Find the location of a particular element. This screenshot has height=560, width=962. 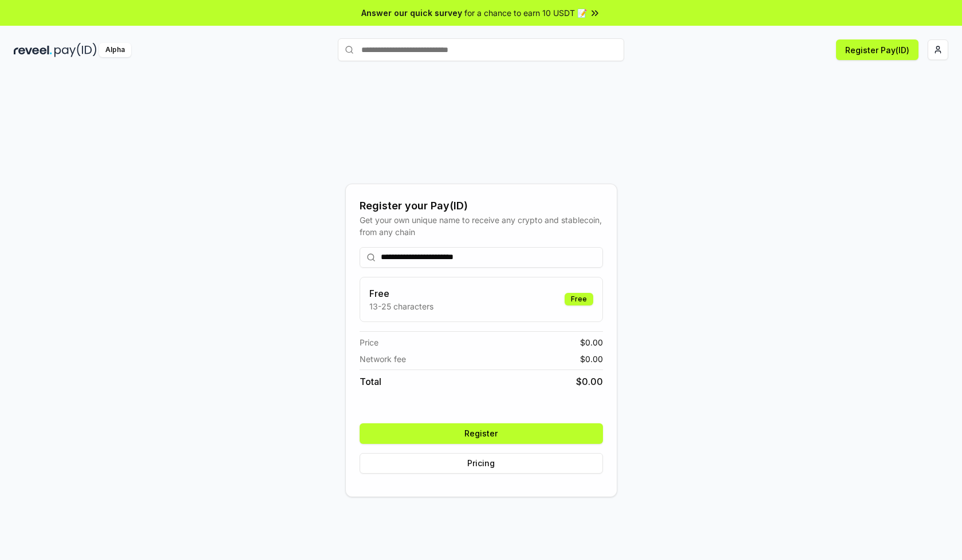

h3: Free is located at coordinates (402, 294).